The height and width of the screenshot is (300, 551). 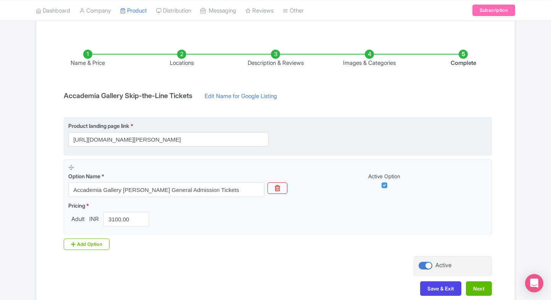 I want to click on h4: Accademia Gallery Skip-the-Line Tickets, so click(x=128, y=96).